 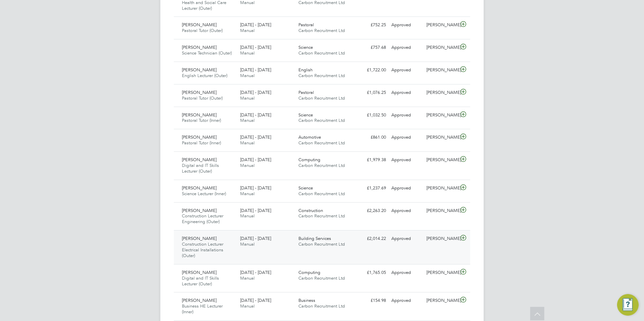 What do you see at coordinates (371, 70) in the screenshot?
I see `div: £1,722.00` at bounding box center [371, 70].